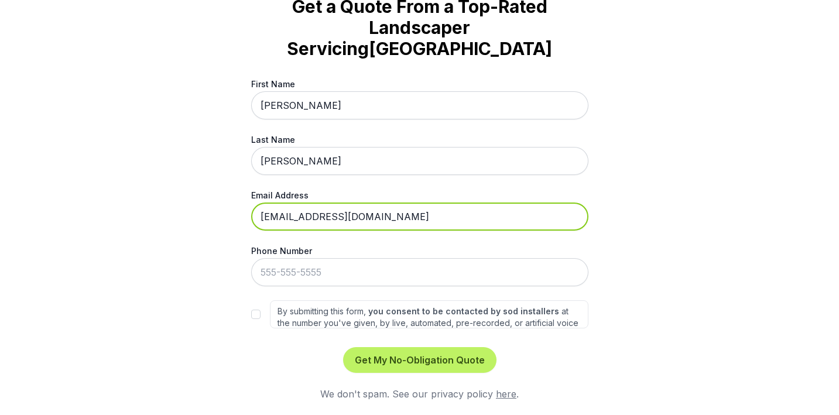  I want to click on label: First Name, so click(420, 84).